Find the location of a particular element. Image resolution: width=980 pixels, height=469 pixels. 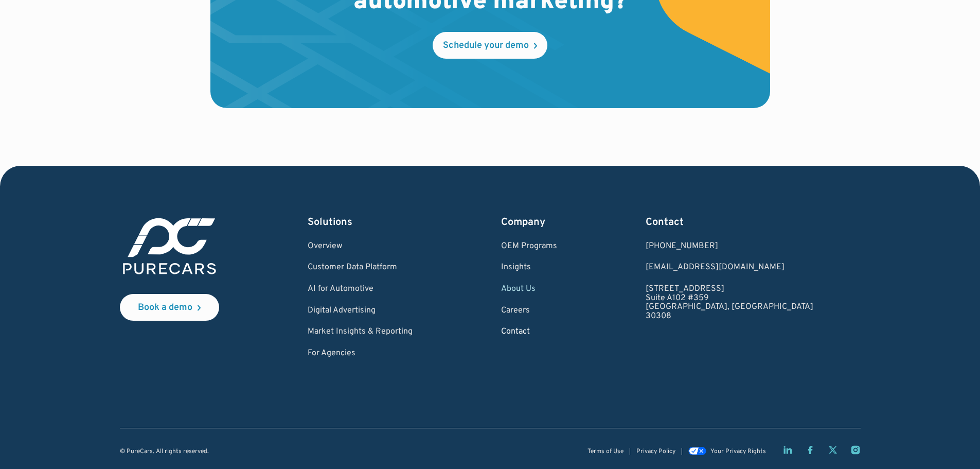

div: Company is located at coordinates (529, 223).